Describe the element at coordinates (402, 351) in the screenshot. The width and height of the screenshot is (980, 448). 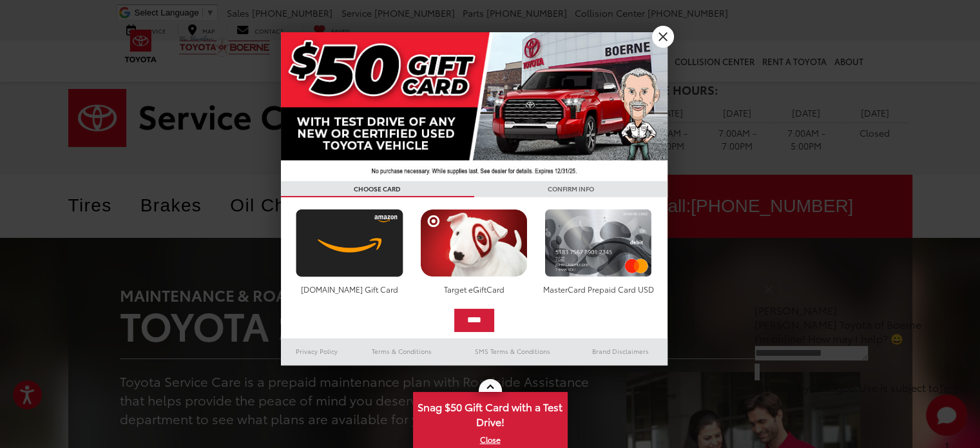
I see `a: Terms & Conditions` at that location.